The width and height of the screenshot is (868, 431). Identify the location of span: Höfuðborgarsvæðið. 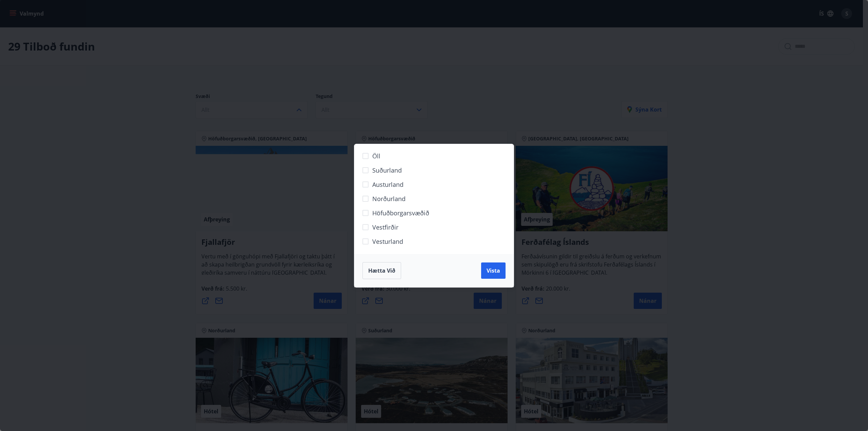
(401, 213).